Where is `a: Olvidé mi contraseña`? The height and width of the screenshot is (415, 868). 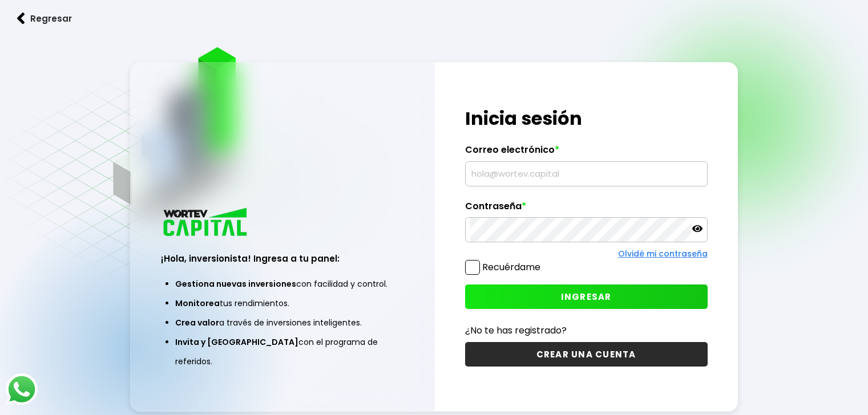
a: Olvidé mi contraseña is located at coordinates (663, 254).